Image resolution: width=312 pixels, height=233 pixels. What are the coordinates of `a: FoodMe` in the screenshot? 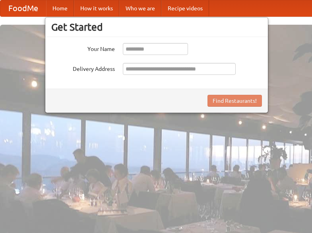 It's located at (23, 8).